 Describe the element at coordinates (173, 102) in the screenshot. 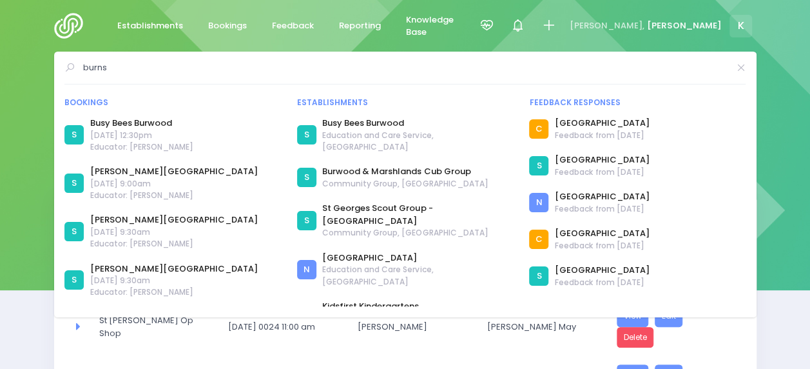

I see `div: Bookings` at that location.